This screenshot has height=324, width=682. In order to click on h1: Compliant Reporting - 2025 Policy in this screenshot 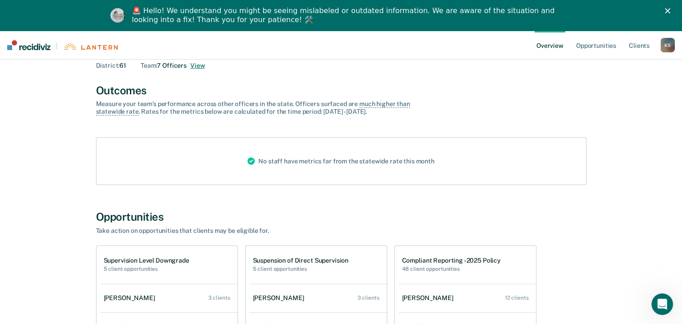, I will do `click(451, 260)`.